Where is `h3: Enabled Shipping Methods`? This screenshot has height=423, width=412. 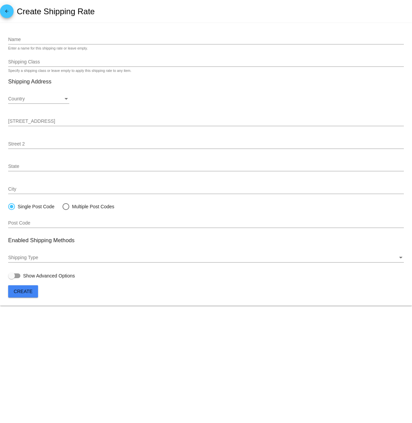 h3: Enabled Shipping Methods is located at coordinates (206, 240).